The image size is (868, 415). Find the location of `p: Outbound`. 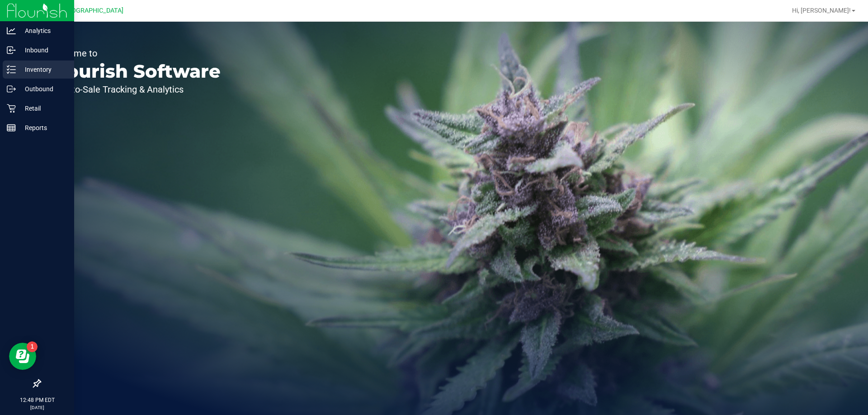

p: Outbound is located at coordinates (43, 89).